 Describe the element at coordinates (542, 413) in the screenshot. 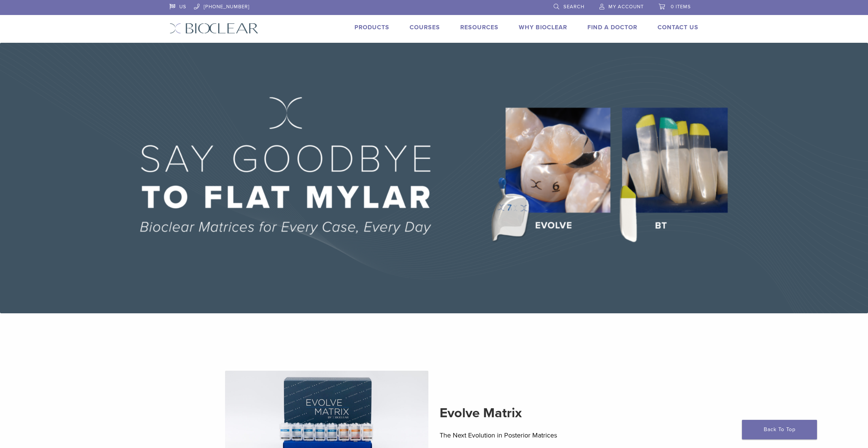

I see `h2: Evolve Matrix` at that location.